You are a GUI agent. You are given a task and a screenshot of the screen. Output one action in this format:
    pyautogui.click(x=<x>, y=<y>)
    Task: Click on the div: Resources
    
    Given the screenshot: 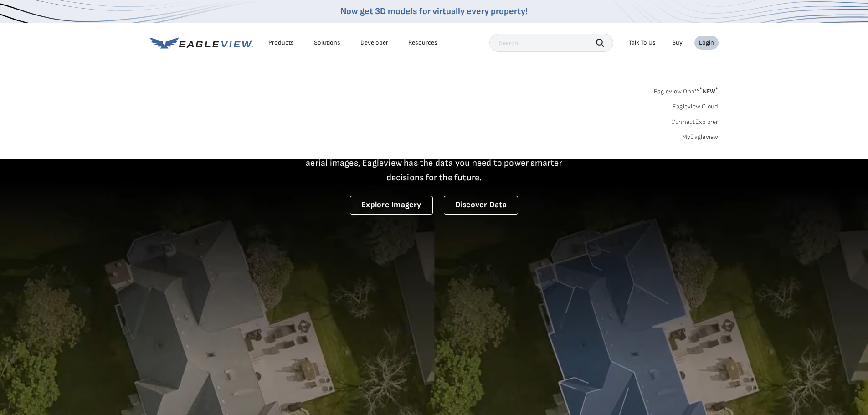 What is the action you would take?
    pyautogui.click(x=423, y=43)
    